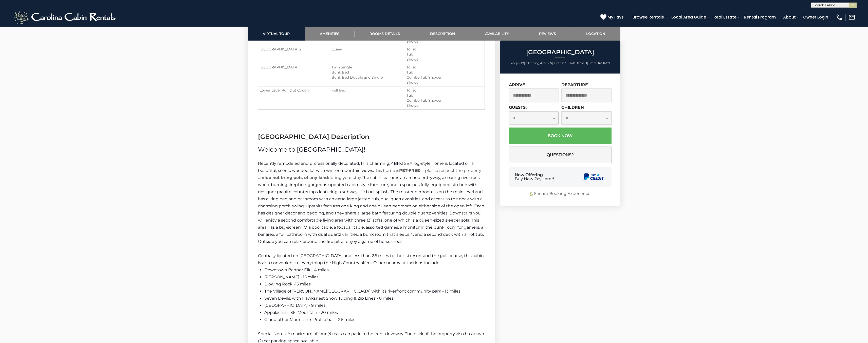 This screenshot has width=868, height=343. What do you see at coordinates (294, 98) in the screenshot?
I see `td: Lower Level Pull Out Couch` at bounding box center [294, 98].